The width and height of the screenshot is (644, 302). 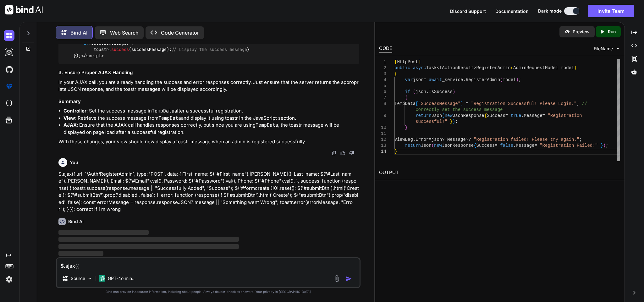 What do you see at coordinates (469, 116) in the screenshot?
I see `span: JsonResponse` at bounding box center [469, 116].